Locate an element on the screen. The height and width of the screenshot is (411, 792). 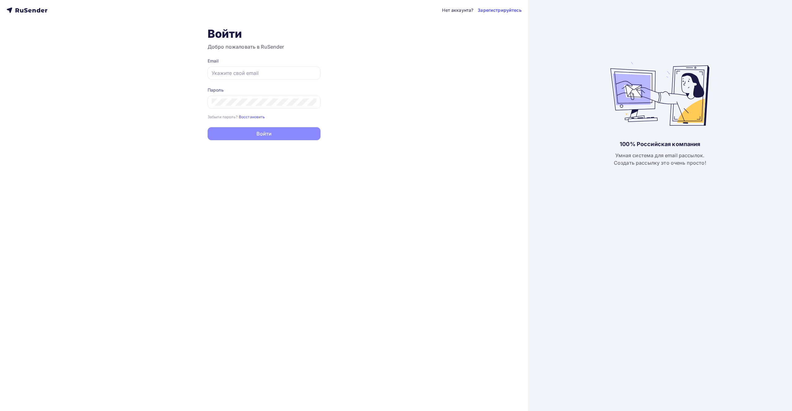
div: Пароль is located at coordinates (264, 90).